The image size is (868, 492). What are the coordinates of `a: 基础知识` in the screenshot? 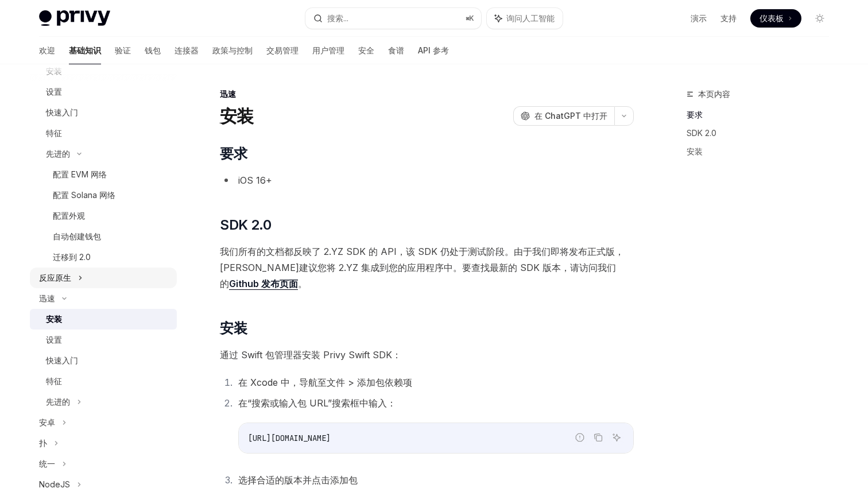 It's located at (85, 50).